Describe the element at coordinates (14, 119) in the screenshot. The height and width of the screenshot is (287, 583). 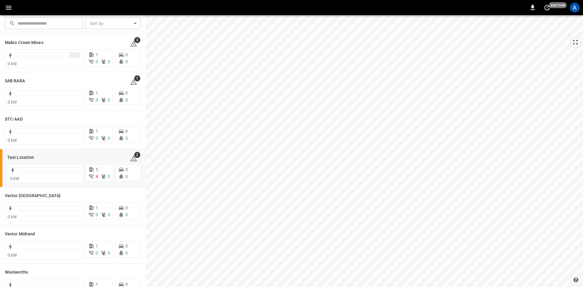
I see `h6: STC-AAD` at that location.